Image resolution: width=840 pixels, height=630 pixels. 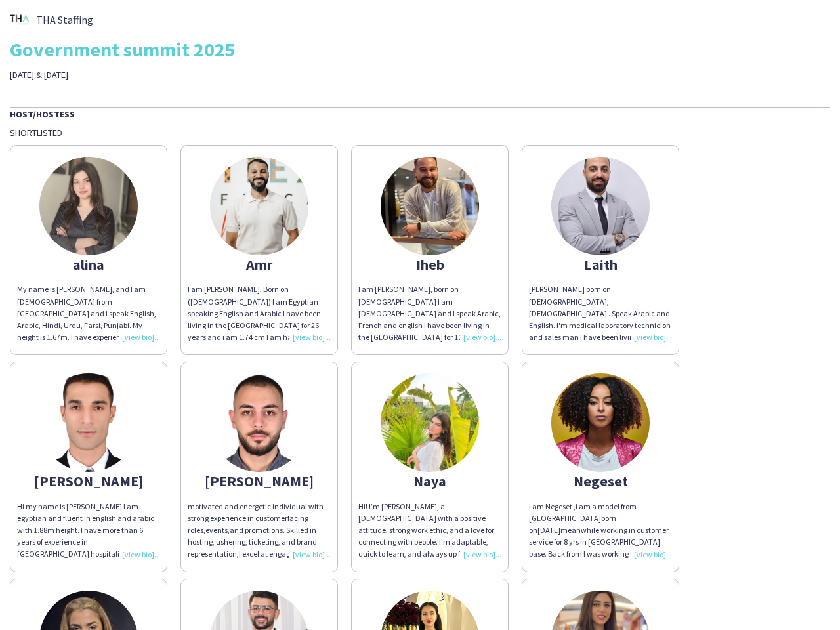 What do you see at coordinates (259, 531) in the screenshot?
I see `div: motivated and energetic individual with strong experience in customerfacing roles,events,and prom...` at bounding box center [259, 531].